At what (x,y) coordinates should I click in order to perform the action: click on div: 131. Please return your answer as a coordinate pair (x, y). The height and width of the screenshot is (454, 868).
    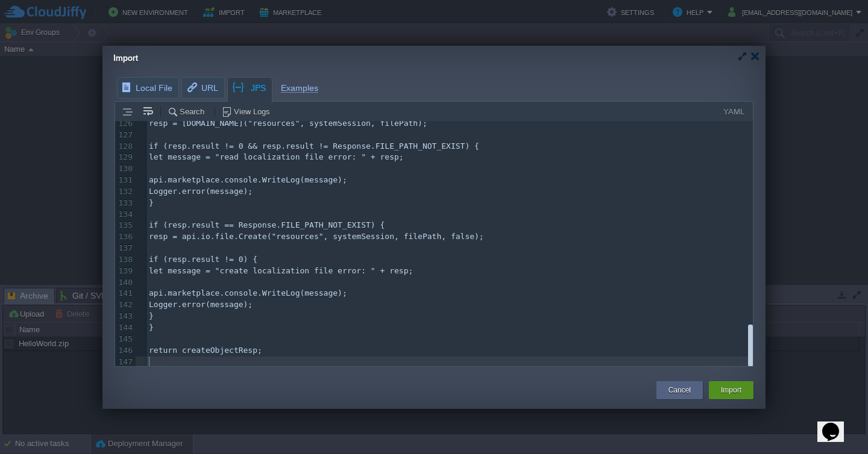
    Looking at the image, I should click on (125, 180).